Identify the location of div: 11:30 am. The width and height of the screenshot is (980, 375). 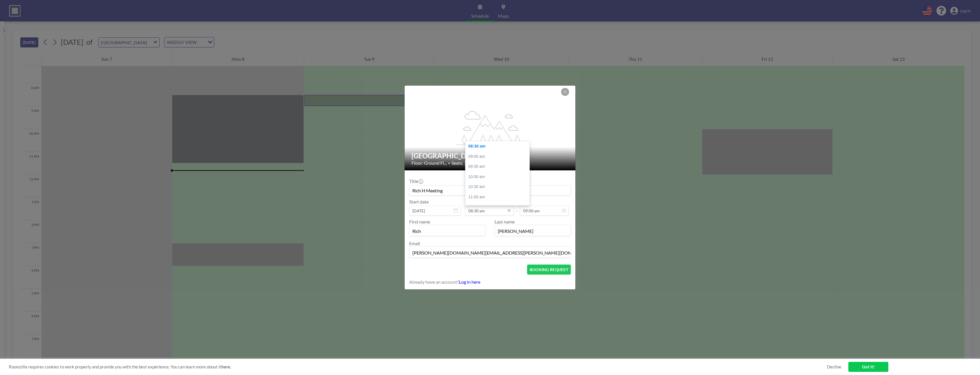
(499, 207).